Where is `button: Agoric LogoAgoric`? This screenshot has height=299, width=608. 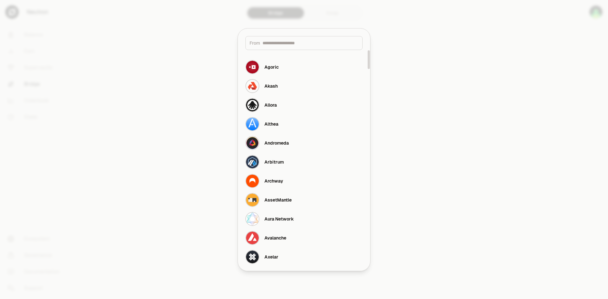 button: Agoric LogoAgoric is located at coordinates (304, 67).